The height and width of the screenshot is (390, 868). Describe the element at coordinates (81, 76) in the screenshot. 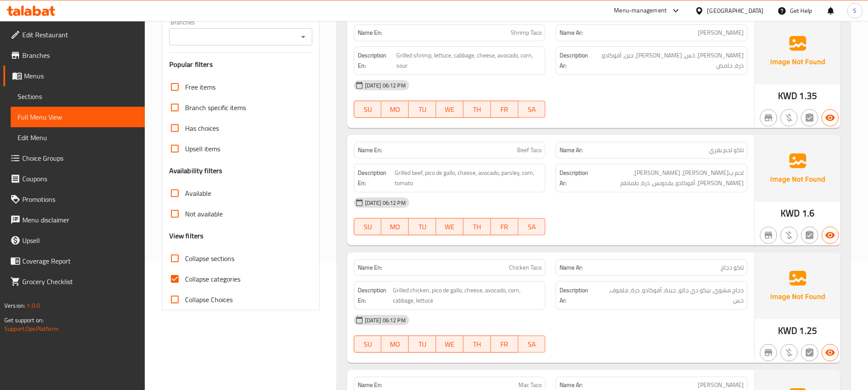

I see `span: Menus` at that location.